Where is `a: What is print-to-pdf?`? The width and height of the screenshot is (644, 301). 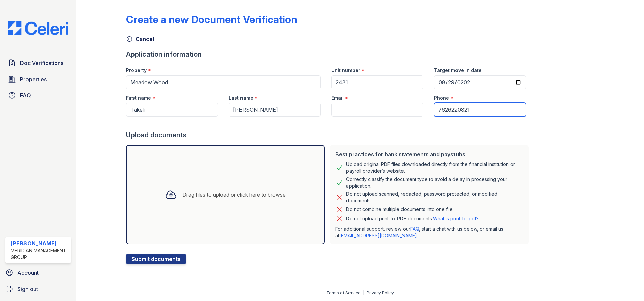 a: What is print-to-pdf? is located at coordinates (456, 219).